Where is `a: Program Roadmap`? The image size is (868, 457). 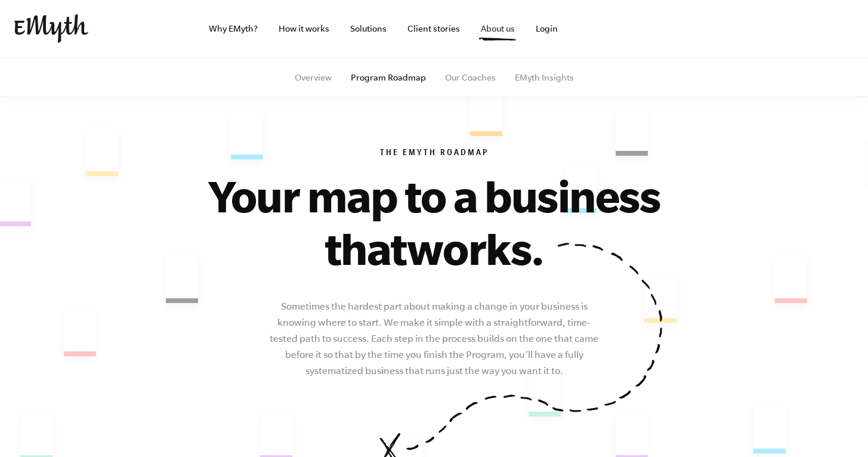 a: Program Roadmap is located at coordinates (388, 78).